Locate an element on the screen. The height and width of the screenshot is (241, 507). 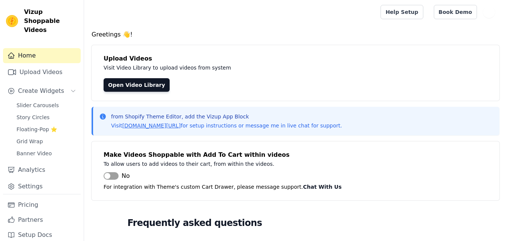
img: Vizup is located at coordinates (12, 21).